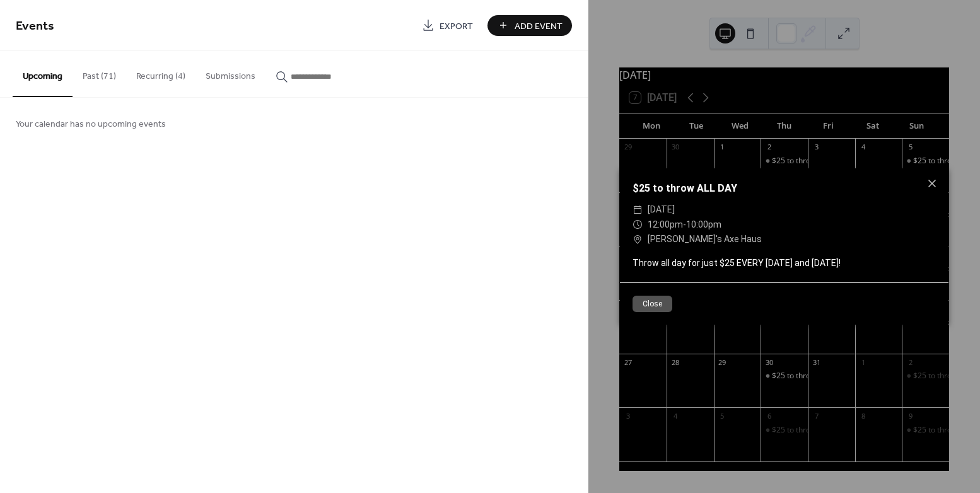  What do you see at coordinates (784, 189) in the screenshot?
I see `div: $25 to throw ALL DAY` at bounding box center [784, 189].